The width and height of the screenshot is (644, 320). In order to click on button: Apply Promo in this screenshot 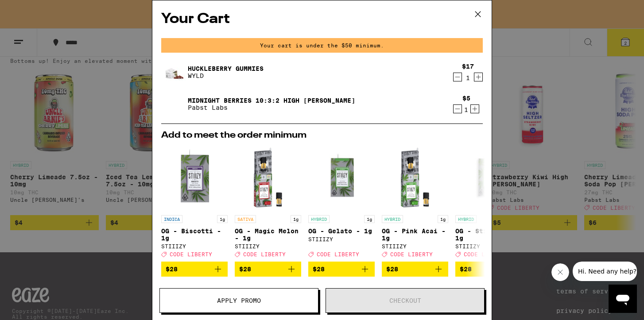, I will do `click(239, 300)`.